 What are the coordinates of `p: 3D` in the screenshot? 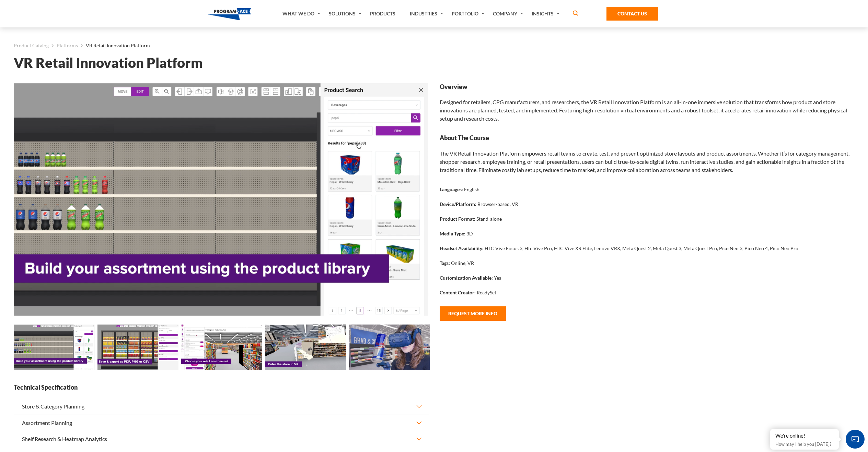 It's located at (470, 234).